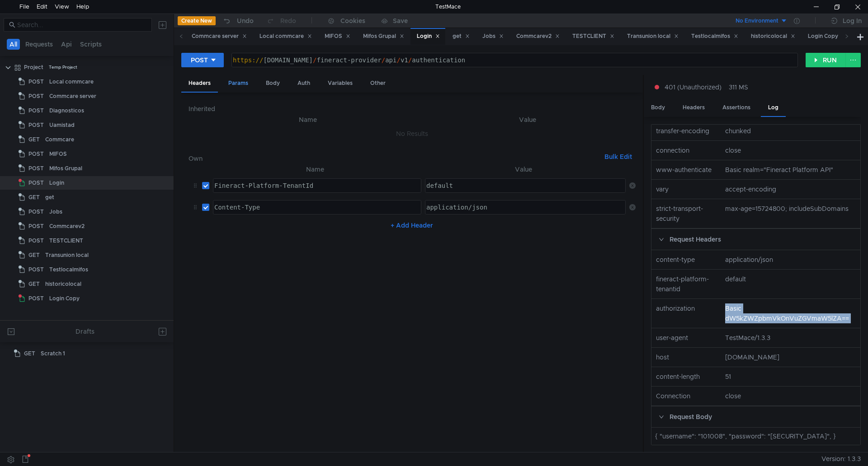  I want to click on nz-col: application/json, so click(790, 260).